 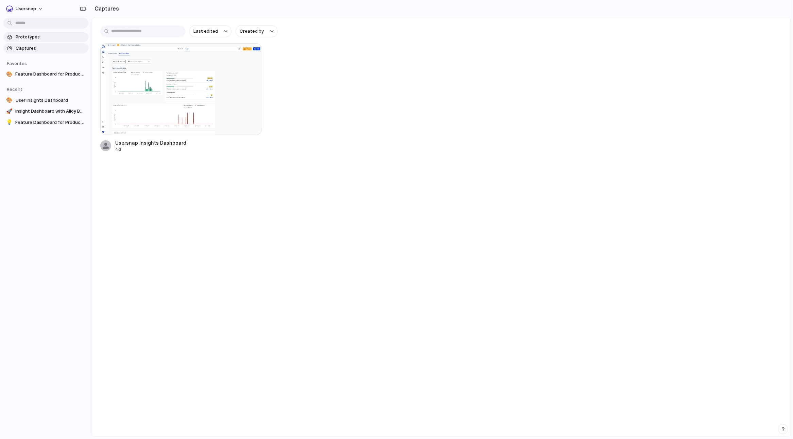 I want to click on a: Prototypes, so click(x=46, y=37).